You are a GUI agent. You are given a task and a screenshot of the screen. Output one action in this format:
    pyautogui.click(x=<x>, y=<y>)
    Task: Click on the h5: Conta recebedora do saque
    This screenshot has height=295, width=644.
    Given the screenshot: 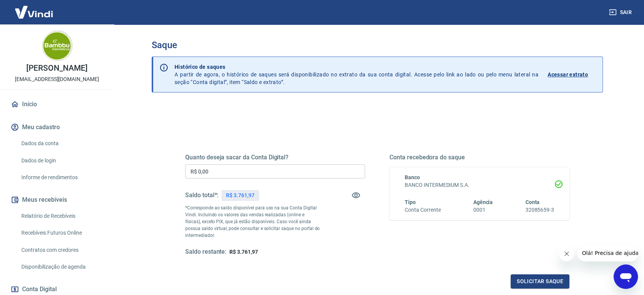 What is the action you would take?
    pyautogui.click(x=479, y=157)
    